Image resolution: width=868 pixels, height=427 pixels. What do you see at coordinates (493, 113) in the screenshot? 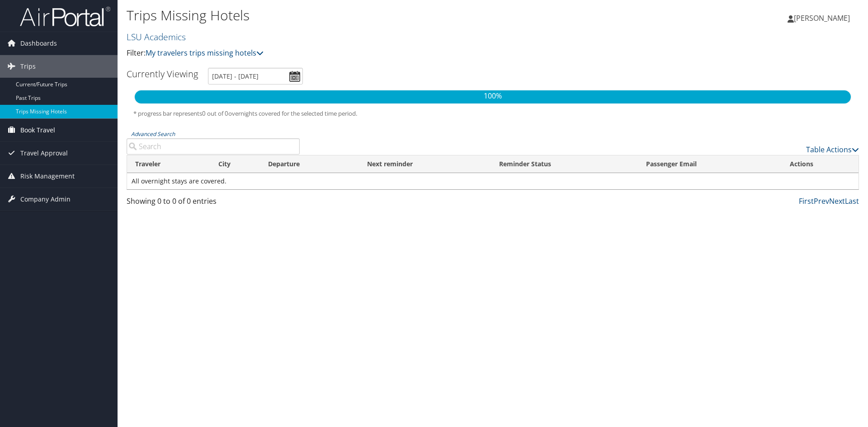
I see `h5: * progress bar represents overnights covered for the selected time period.` at bounding box center [493, 113].